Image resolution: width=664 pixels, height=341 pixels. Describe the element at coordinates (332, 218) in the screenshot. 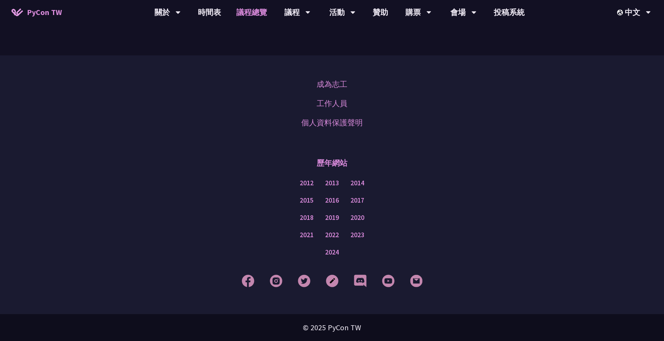

I see `a: 2019` at that location.